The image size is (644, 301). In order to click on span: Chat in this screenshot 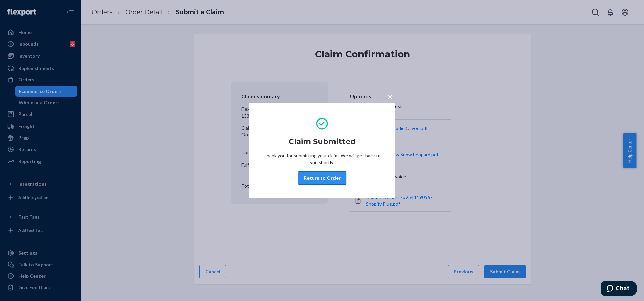, I will do `click(22, 7)`.